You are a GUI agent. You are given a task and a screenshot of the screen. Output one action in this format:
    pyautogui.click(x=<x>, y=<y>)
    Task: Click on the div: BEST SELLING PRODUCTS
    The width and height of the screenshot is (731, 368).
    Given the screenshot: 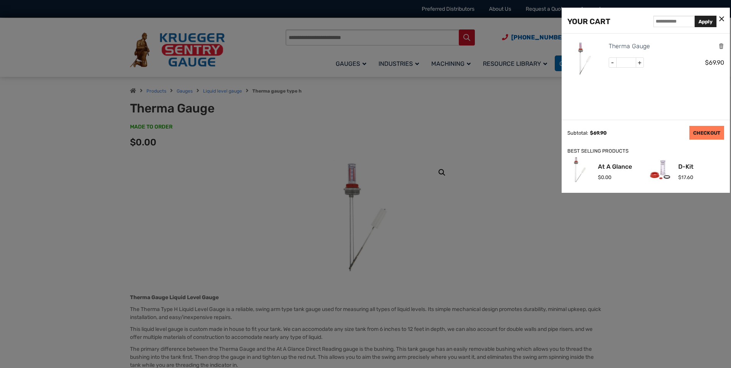 What is the action you would take?
    pyautogui.click(x=646, y=151)
    